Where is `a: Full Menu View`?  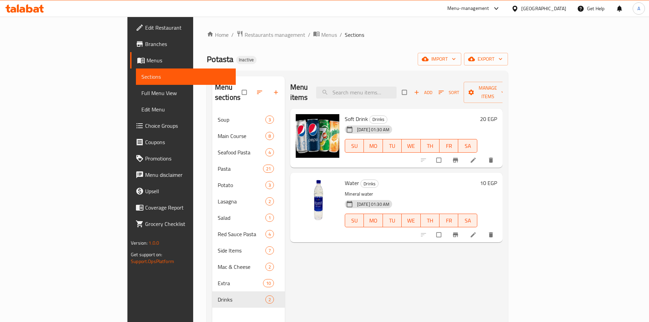 a: Full Menu View is located at coordinates (186, 93).